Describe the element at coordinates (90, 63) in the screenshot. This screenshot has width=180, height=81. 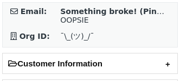
I see `h2: Customer Information` at that location.